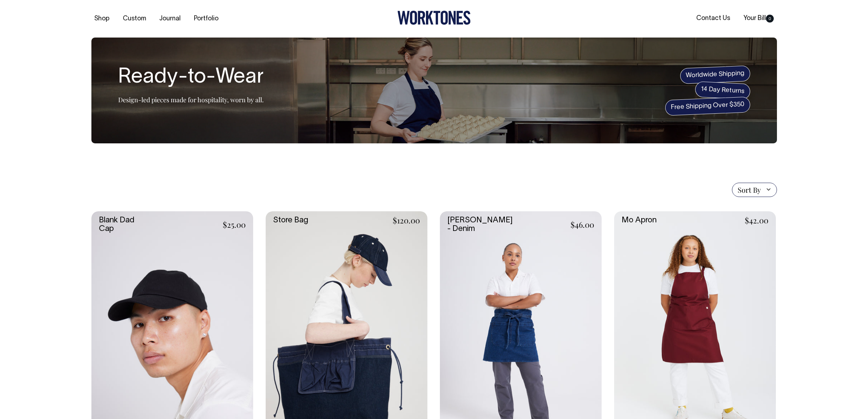 Image resolution: width=868 pixels, height=419 pixels. What do you see at coordinates (170, 19) in the screenshot?
I see `a: Journal` at bounding box center [170, 19].